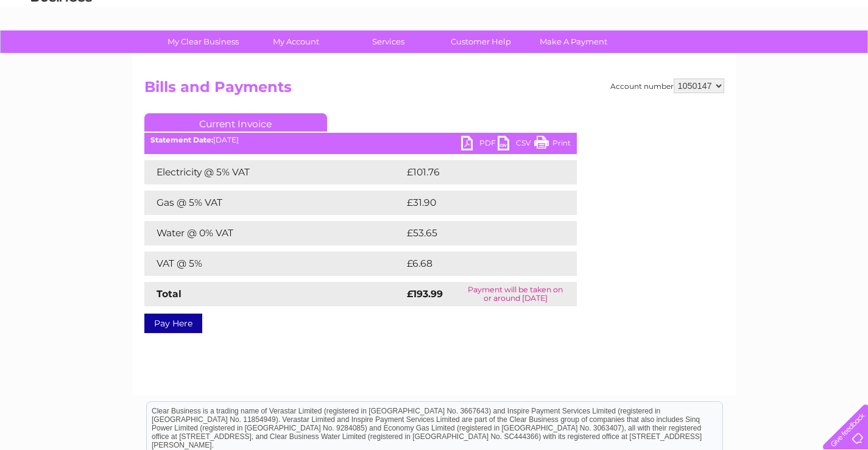  What do you see at coordinates (169, 294) in the screenshot?
I see `strong: Total` at bounding box center [169, 294].